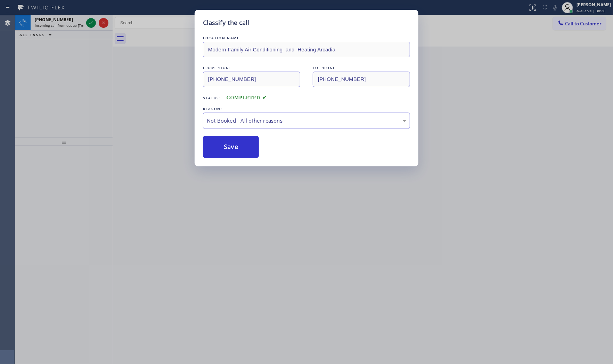 This screenshot has height=364, width=613. Describe the element at coordinates (252, 79) in the screenshot. I see `input: From phone` at that location.